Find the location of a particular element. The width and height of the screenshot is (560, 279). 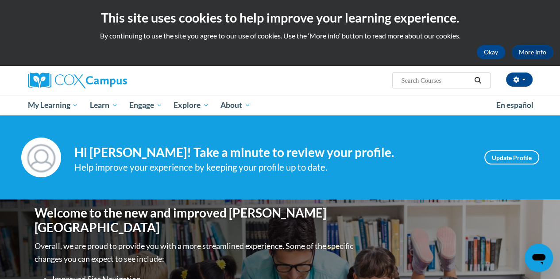

span: Explore is located at coordinates (191, 105).